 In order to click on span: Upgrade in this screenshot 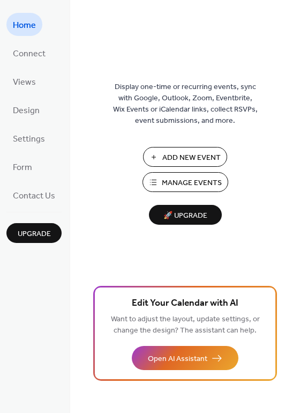, I will do `click(34, 234)`.